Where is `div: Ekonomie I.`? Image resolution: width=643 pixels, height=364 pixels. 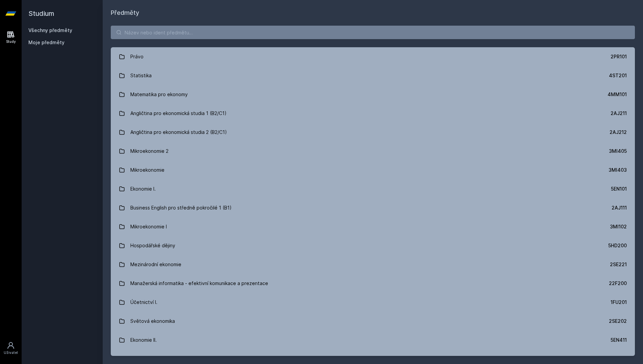
div: Ekonomie I. is located at coordinates (143, 189).